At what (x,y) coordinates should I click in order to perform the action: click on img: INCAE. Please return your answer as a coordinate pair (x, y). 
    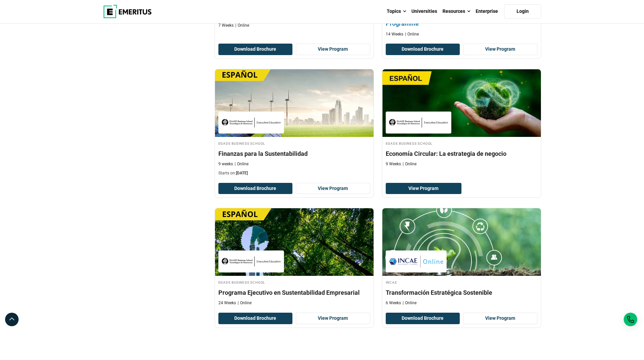
    Looking at the image, I should click on (416, 261).